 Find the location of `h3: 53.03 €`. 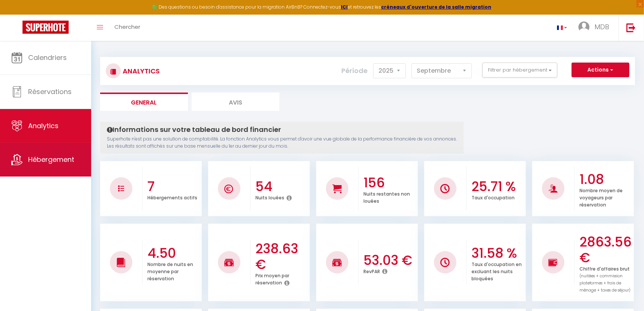

h3: 53.03 € is located at coordinates (390, 261).